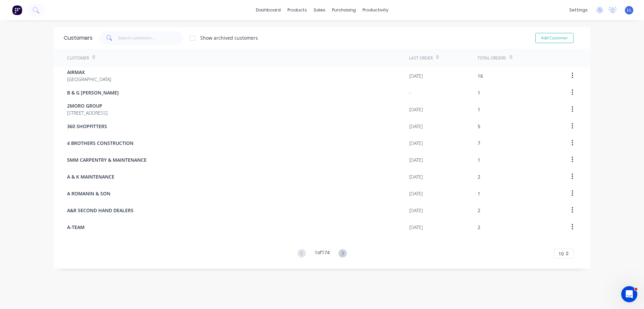  Describe the element at coordinates (479, 126) in the screenshot. I see `div: 5` at that location.